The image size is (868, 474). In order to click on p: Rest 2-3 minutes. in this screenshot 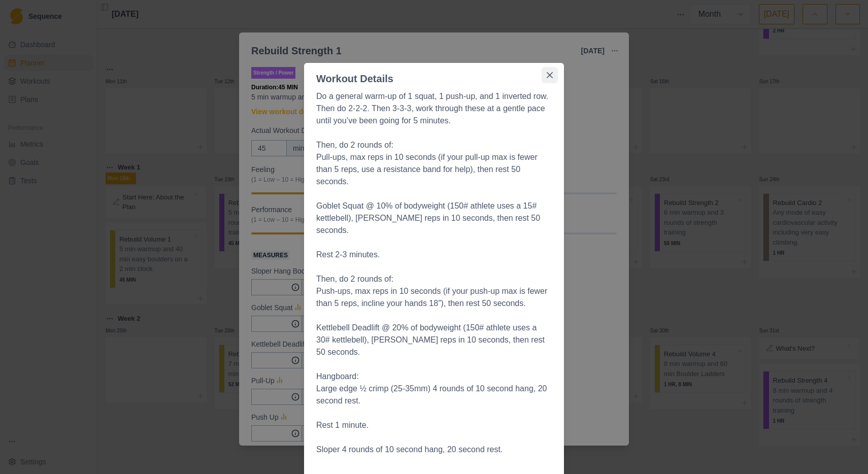, I will do `click(434, 255)`.